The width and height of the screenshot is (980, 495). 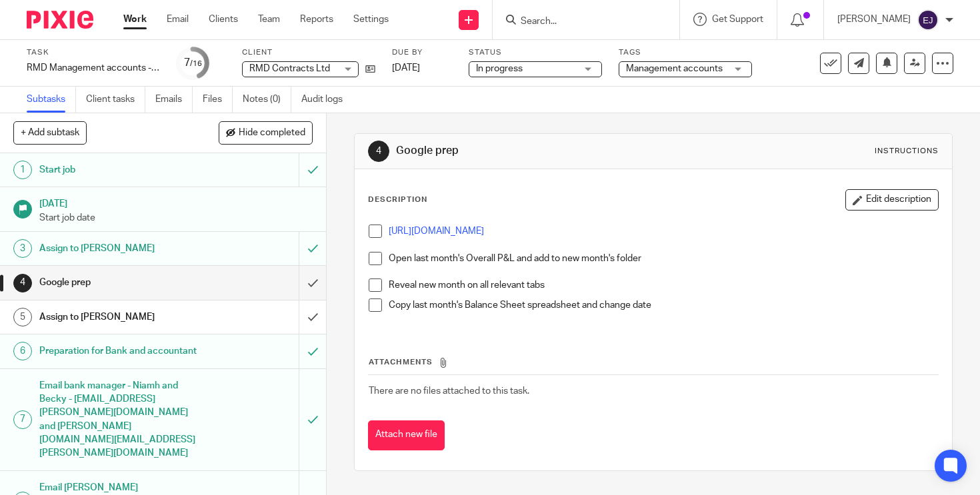 I want to click on a: Audit logs, so click(x=327, y=100).